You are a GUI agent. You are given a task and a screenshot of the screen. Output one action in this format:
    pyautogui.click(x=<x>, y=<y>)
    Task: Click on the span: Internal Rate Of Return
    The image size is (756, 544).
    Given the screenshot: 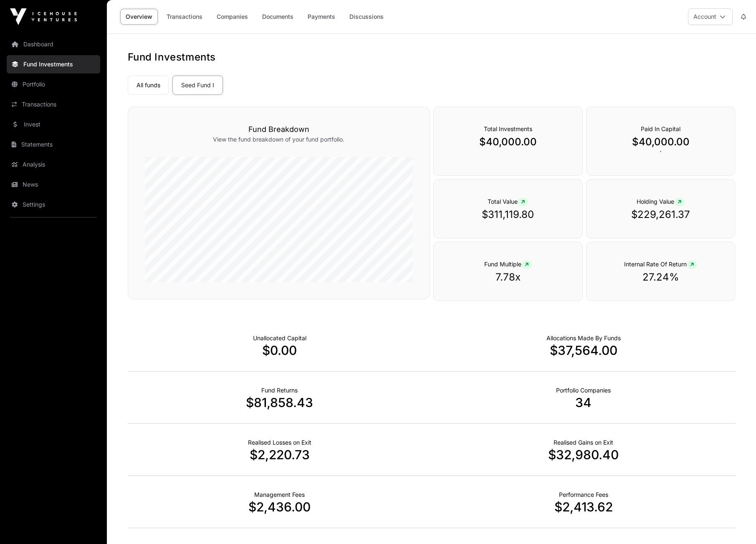 What is the action you would take?
    pyautogui.click(x=660, y=263)
    